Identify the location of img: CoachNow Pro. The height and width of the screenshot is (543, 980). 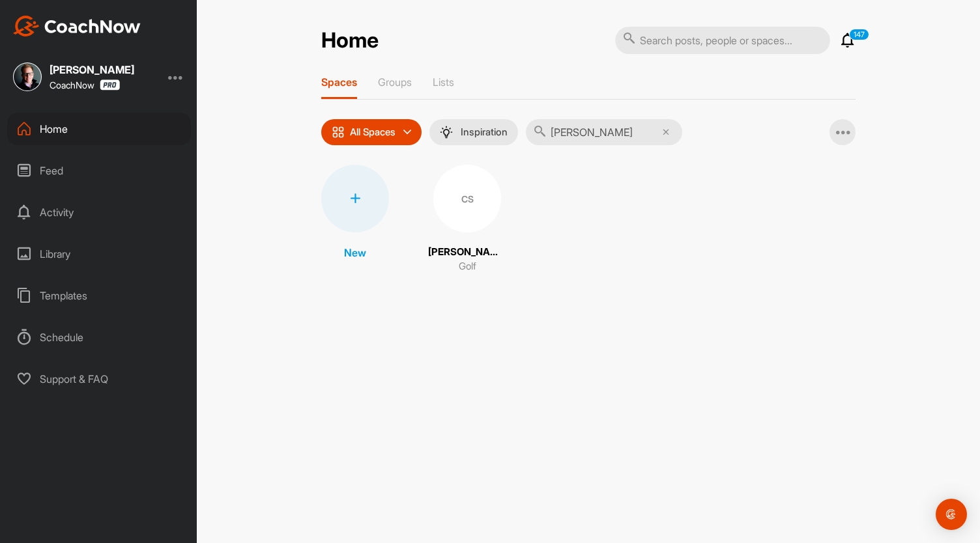
(110, 84).